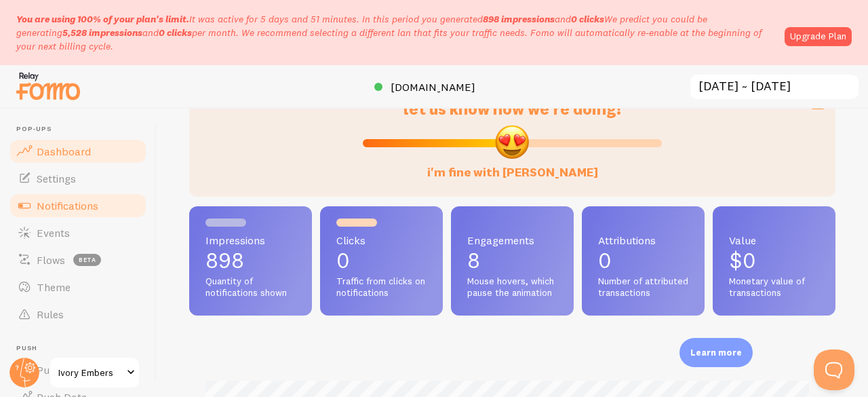 This screenshot has width=868, height=397. I want to click on span: Attributions, so click(643, 240).